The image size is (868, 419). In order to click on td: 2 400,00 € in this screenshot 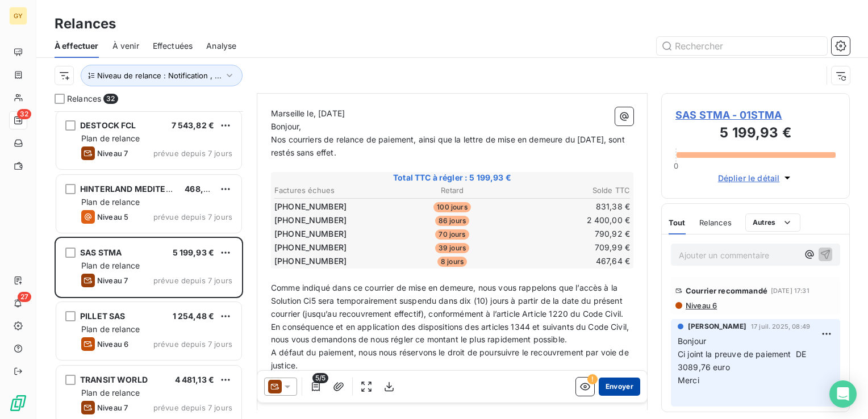, I will do `click(571, 220)`.